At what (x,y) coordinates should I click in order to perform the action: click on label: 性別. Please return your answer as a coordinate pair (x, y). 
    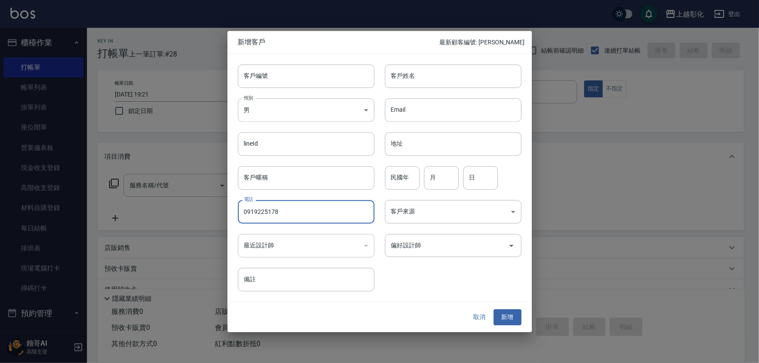
    Looking at the image, I should click on (248, 97).